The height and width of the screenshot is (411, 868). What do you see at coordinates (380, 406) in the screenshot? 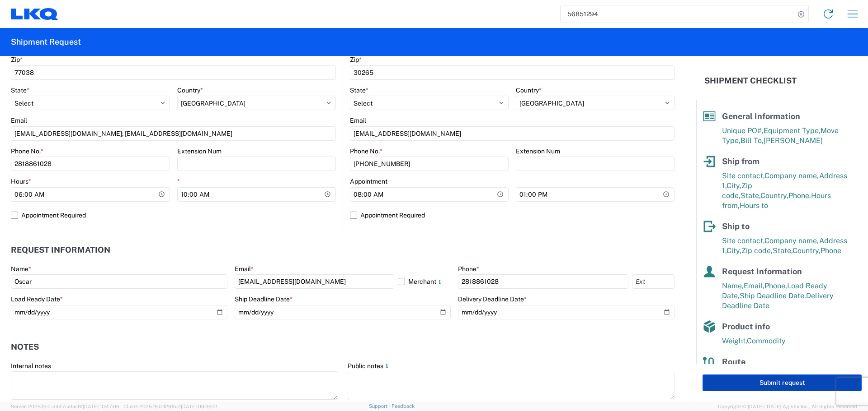
I see `a: Support` at bounding box center [380, 406].